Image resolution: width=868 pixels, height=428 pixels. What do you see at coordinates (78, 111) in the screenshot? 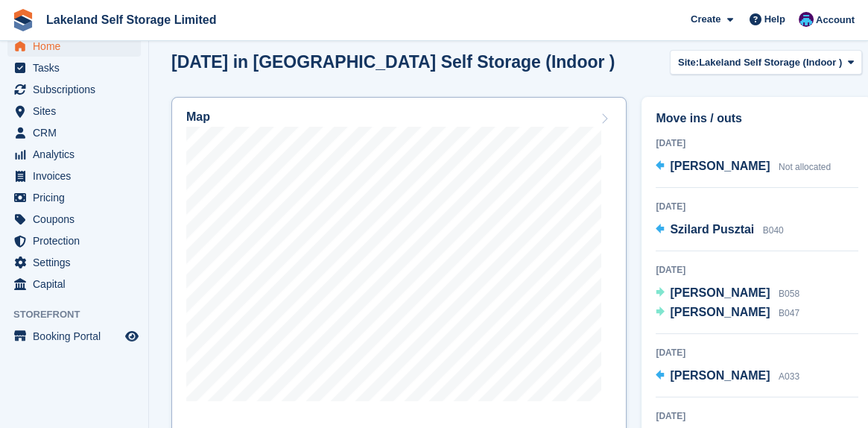
I see `span: Sites` at bounding box center [78, 111].